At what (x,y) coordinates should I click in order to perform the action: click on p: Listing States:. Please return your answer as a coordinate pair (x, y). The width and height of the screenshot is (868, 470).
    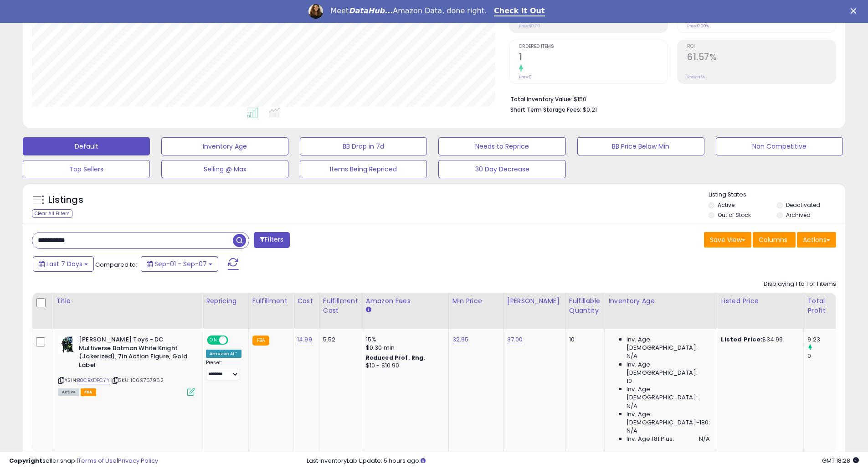
    Looking at the image, I should click on (777, 194).